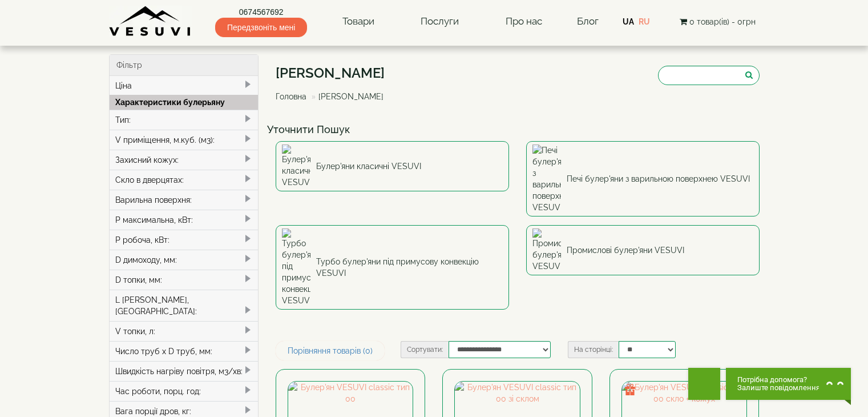 This screenshot has height=417, width=868. Describe the element at coordinates (184, 139) in the screenshot. I see `div: V приміщення, м.куб. (м3):` at that location.